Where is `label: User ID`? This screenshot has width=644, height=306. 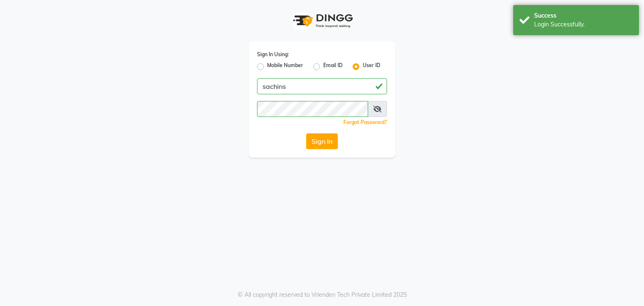
label: User ID is located at coordinates (372, 67).